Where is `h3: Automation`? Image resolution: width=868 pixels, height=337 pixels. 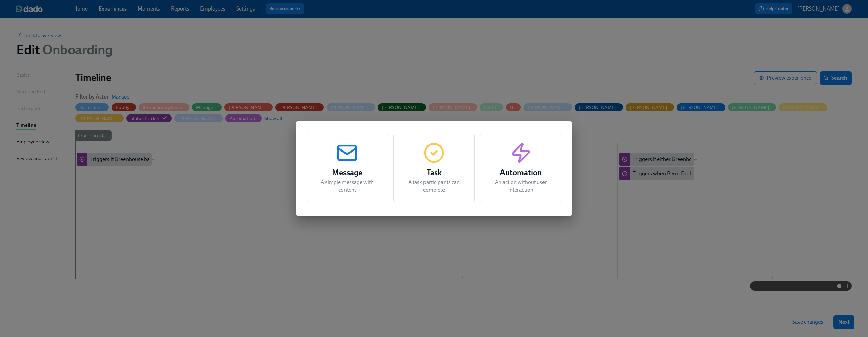
h3: Automation is located at coordinates (521, 173).